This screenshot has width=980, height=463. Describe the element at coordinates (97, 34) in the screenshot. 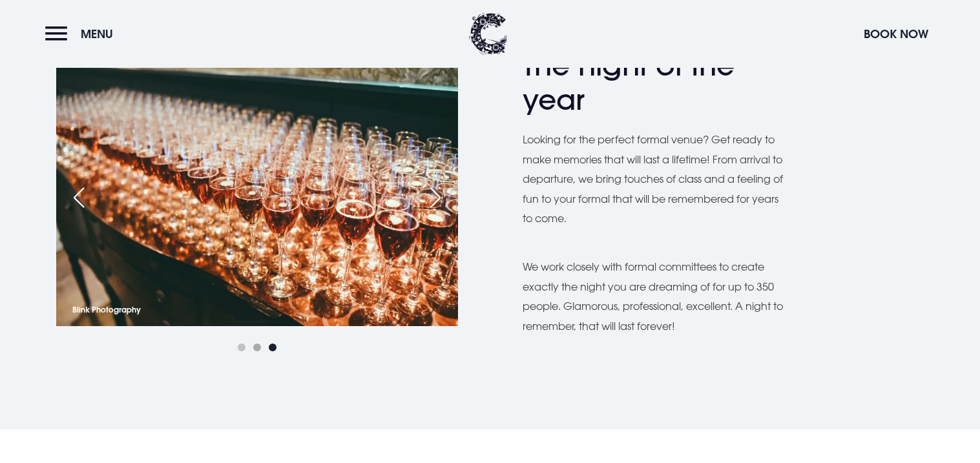

I see `span: Menu` at that location.